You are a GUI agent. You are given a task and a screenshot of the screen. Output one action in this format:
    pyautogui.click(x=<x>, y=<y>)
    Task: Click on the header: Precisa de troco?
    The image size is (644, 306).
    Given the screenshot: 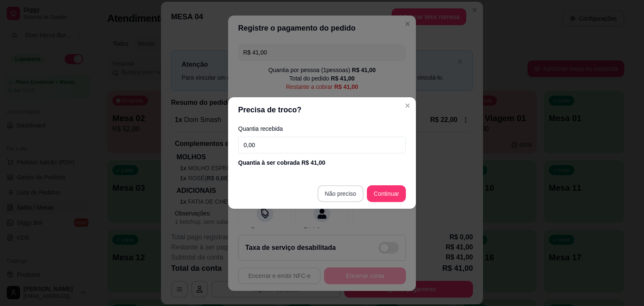 What is the action you would take?
    pyautogui.click(x=322, y=110)
    